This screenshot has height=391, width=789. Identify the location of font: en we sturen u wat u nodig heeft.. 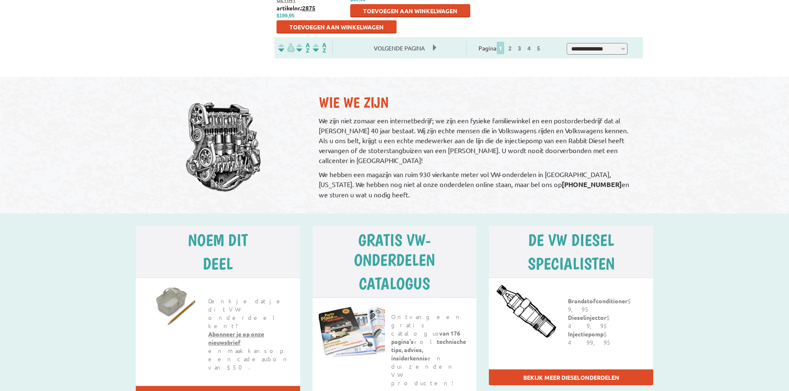
(474, 189).